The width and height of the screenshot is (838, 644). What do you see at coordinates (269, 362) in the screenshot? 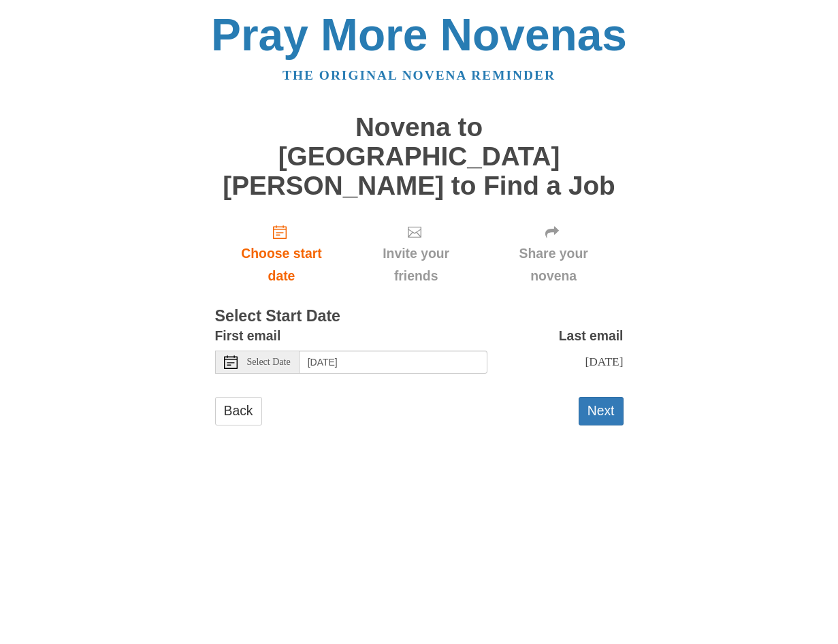
I see `span: Select Date` at bounding box center [269, 362].